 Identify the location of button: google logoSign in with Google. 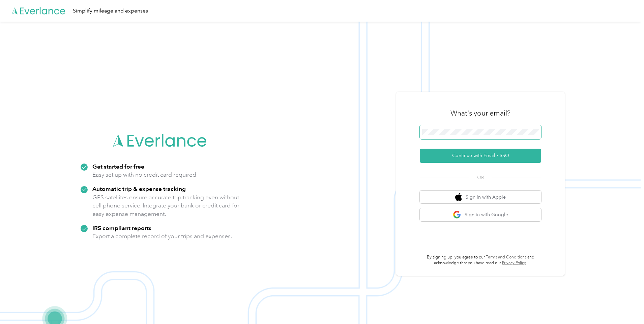
(481, 214).